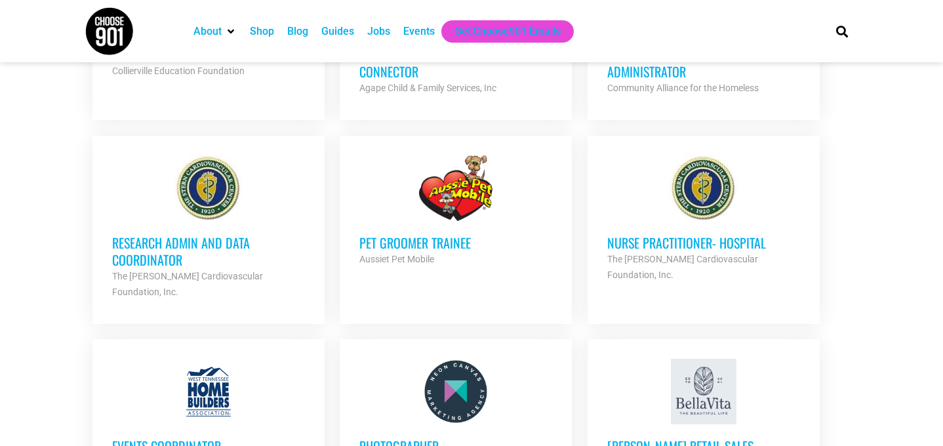 The width and height of the screenshot is (943, 446). What do you see at coordinates (419, 31) in the screenshot?
I see `div: Events` at bounding box center [419, 31].